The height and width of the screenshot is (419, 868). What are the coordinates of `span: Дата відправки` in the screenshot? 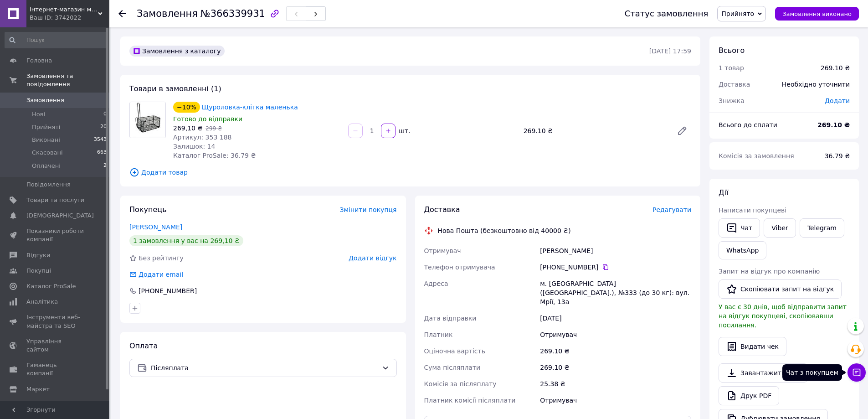 It's located at (450, 318).